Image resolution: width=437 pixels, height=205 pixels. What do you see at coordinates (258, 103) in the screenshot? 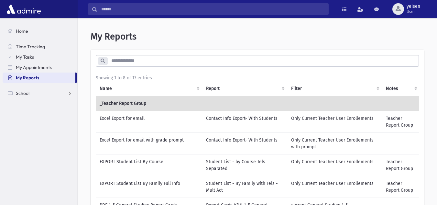
I see `td: _Teacher Report Group` at bounding box center [258, 103].